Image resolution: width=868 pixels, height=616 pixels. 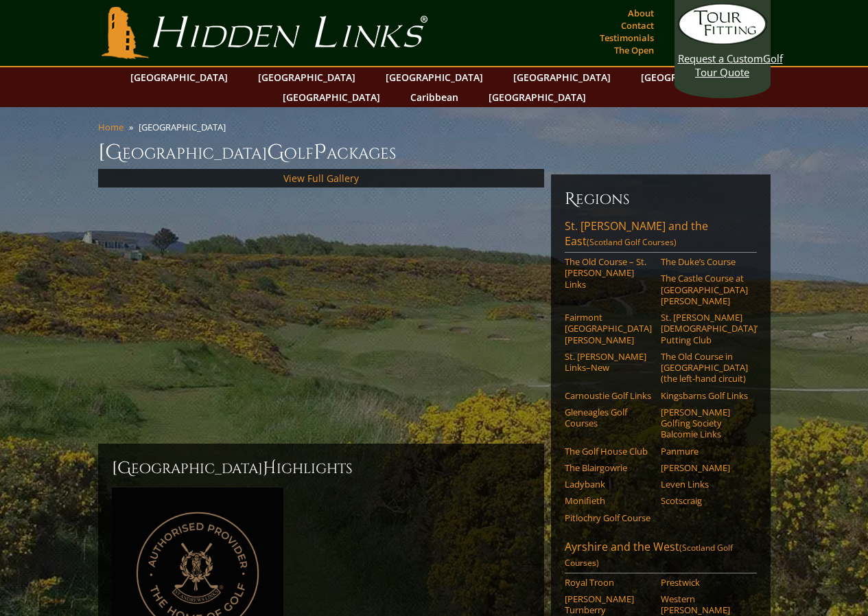 What do you see at coordinates (110, 127) in the screenshot?
I see `a: Home` at bounding box center [110, 127].